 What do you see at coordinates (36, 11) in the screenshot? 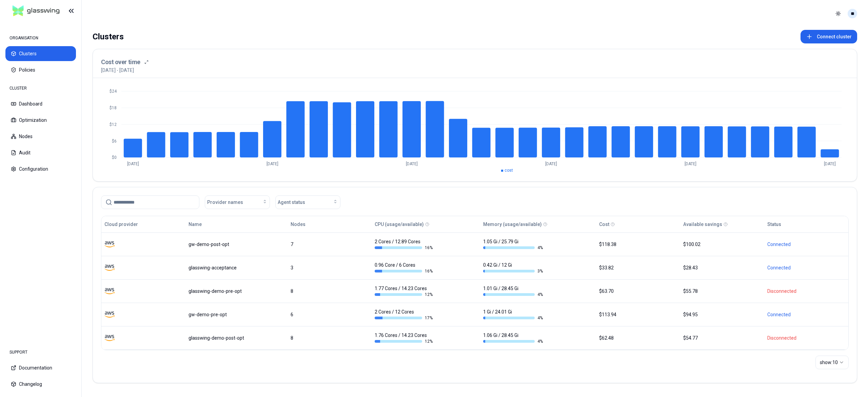
I see `img: GlassWing` at bounding box center [36, 11].